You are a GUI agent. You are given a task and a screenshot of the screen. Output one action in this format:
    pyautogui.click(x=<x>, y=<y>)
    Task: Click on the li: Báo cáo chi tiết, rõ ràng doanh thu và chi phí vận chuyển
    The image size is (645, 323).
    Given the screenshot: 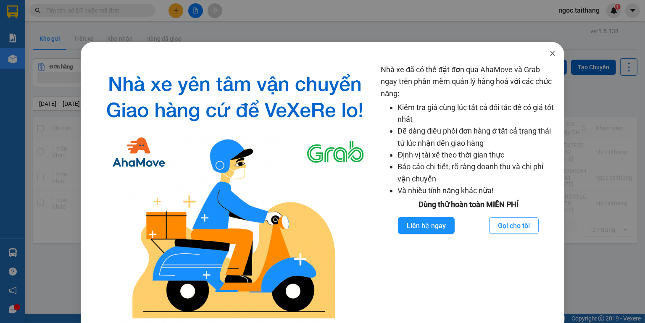 What is the action you would take?
    pyautogui.click(x=476, y=173)
    